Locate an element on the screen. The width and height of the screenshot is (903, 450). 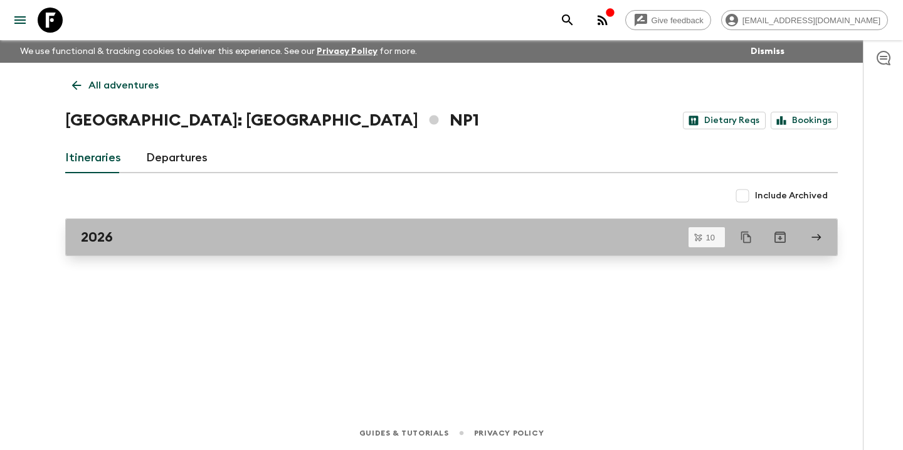
a: All adventures is located at coordinates (115, 85).